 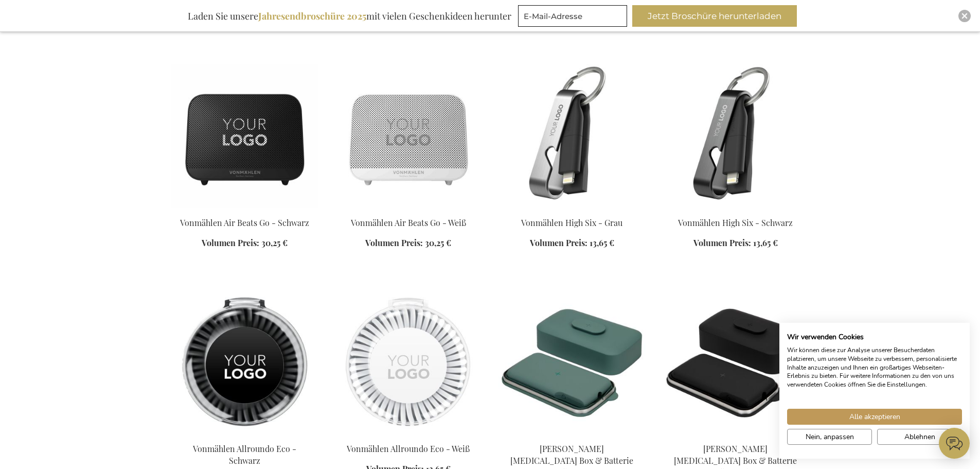 What do you see at coordinates (312, 16) in the screenshot?
I see `b: Jahresendbroschüre 2025` at bounding box center [312, 16].